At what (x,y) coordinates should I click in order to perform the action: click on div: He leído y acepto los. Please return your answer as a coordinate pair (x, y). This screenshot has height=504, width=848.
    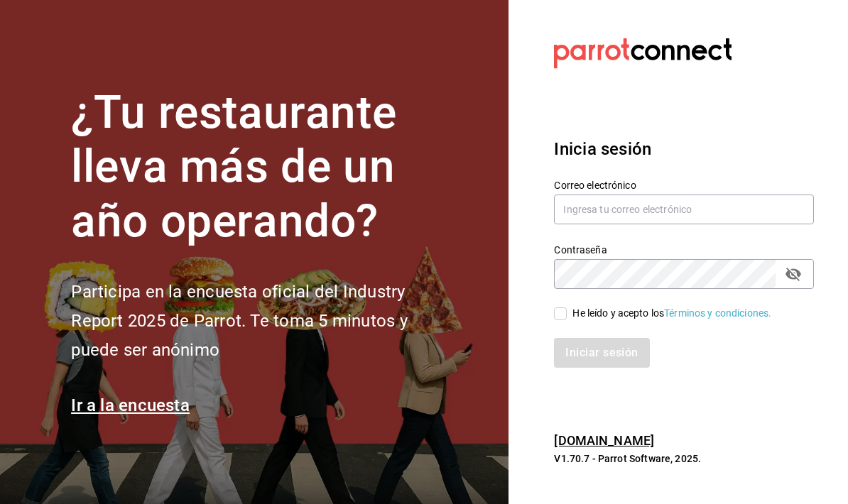
    Looking at the image, I should click on (672, 313).